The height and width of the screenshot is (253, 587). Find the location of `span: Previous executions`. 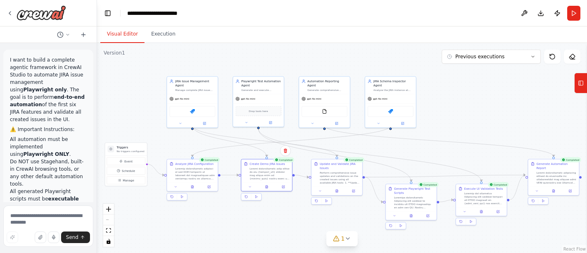

span: Previous executions is located at coordinates (480, 57).